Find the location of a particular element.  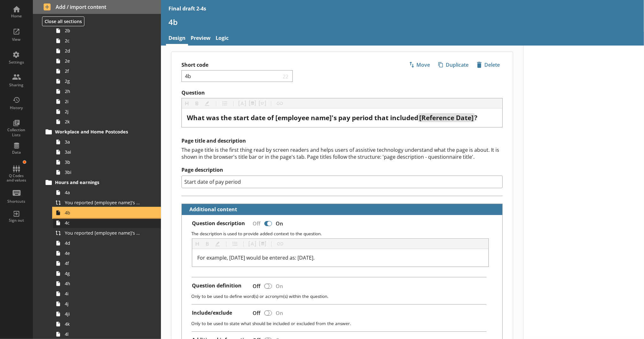

span: 4d is located at coordinates (103, 243).